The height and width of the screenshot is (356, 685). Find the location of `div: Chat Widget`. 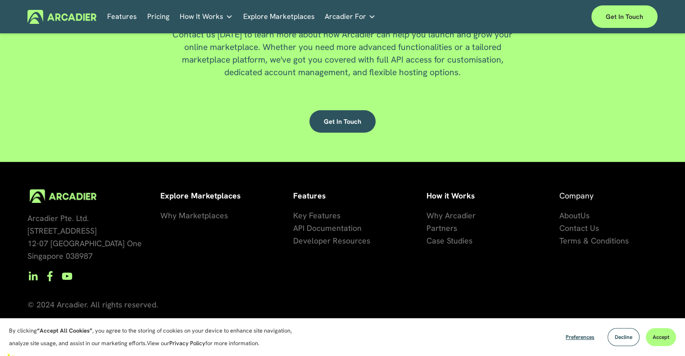

div: Chat Widget is located at coordinates (662, 334).